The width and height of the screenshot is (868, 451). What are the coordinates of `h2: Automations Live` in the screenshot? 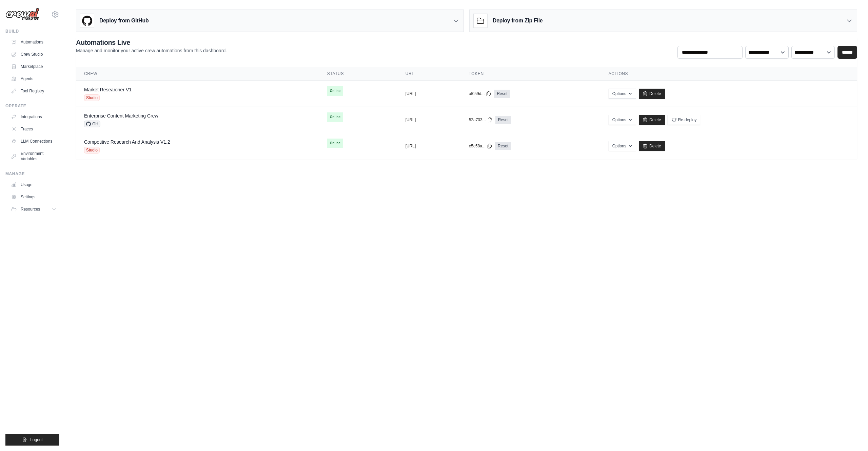 It's located at (151, 42).